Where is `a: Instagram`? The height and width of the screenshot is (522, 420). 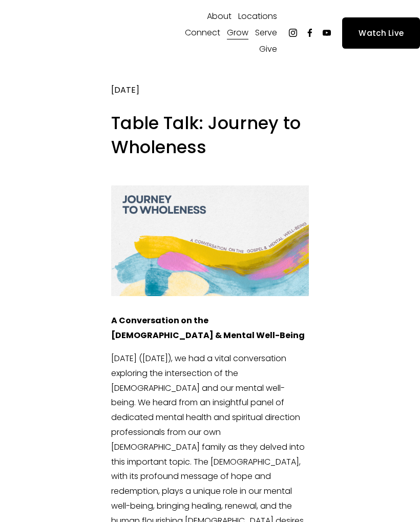 a: Instagram is located at coordinates (293, 33).